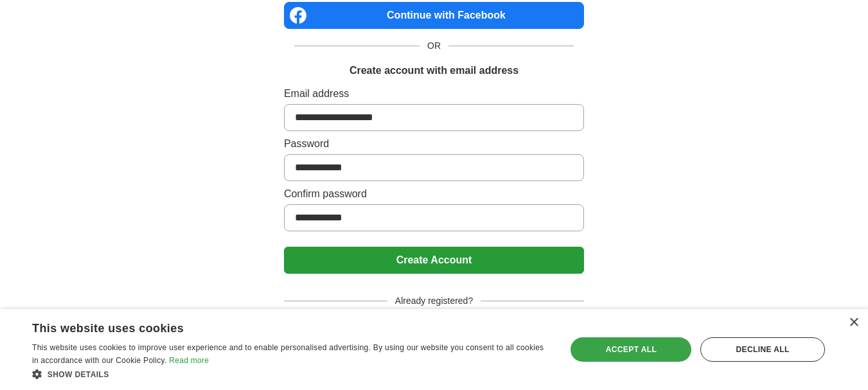 The height and width of the screenshot is (390, 868). Describe the element at coordinates (291, 374) in the screenshot. I see `div: Show details` at that location.